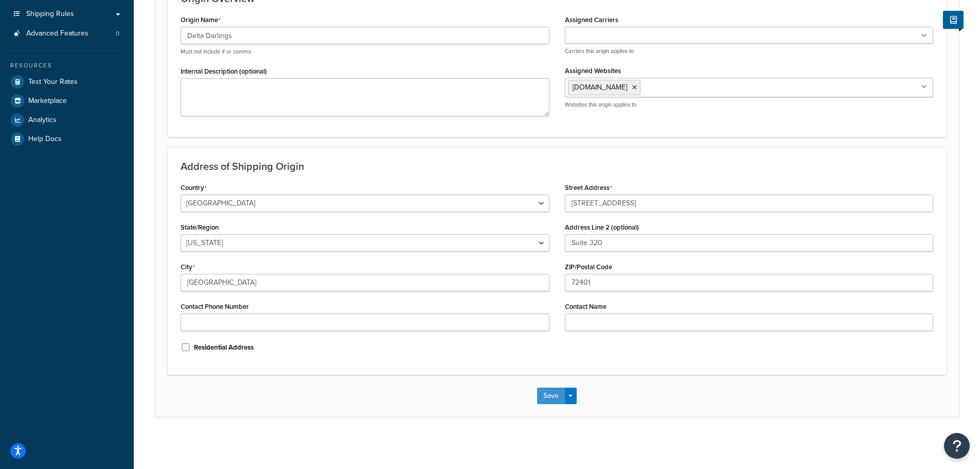 This screenshot has height=469, width=980. Describe the element at coordinates (592, 20) in the screenshot. I see `label: Assigned Carriers` at that location.